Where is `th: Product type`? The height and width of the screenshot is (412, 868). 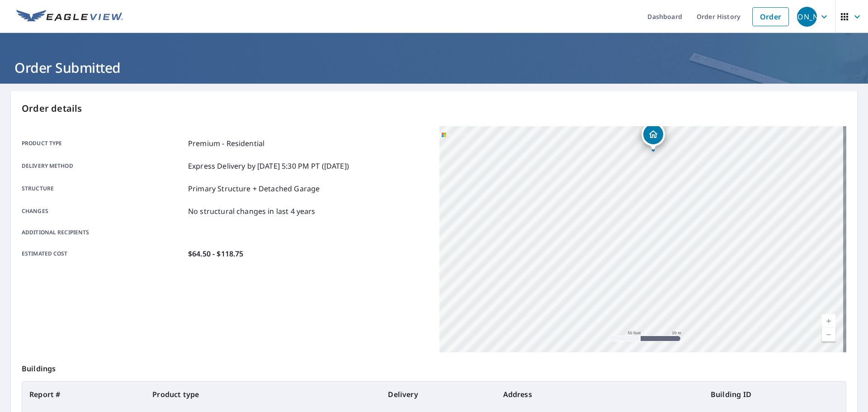
th: Product type is located at coordinates (262, 394).